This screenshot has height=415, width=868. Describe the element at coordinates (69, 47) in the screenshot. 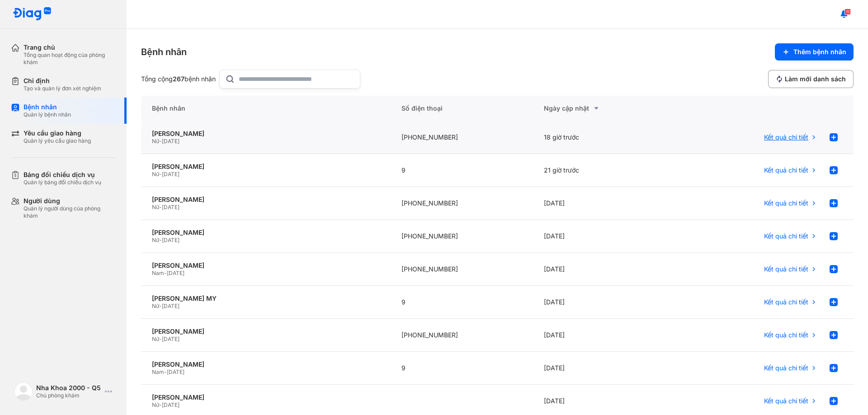

I see `div: Trang chủ` at that location.